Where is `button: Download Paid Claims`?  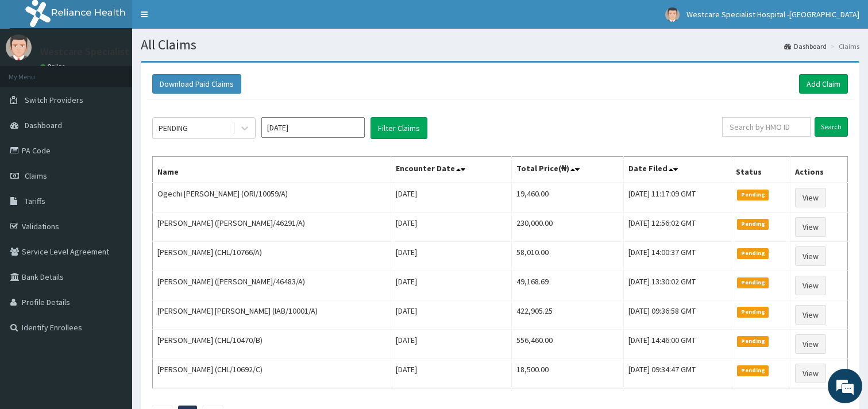
button: Download Paid Claims is located at coordinates (196, 84).